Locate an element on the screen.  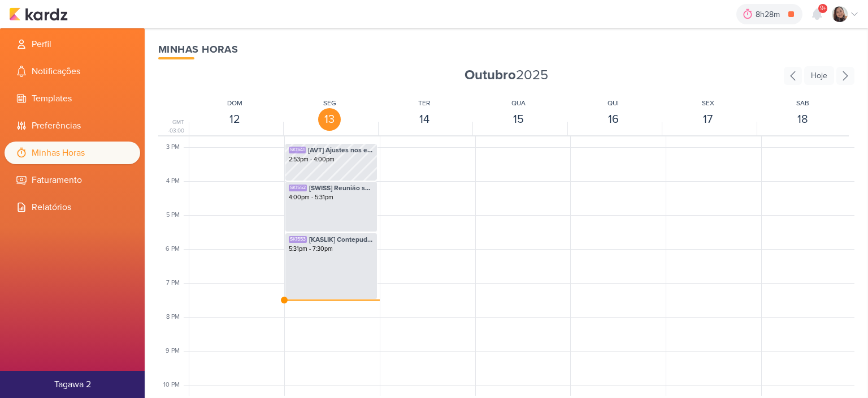
span: 9+ is located at coordinates (823, 8).